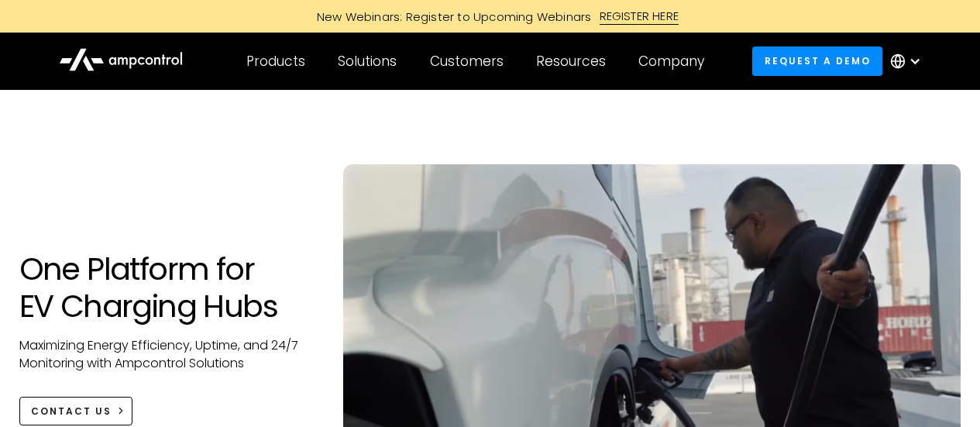 This screenshot has width=980, height=427. Describe the element at coordinates (450, 16) in the screenshot. I see `div: New Webinars: Register to Upcoming Webinars` at that location.